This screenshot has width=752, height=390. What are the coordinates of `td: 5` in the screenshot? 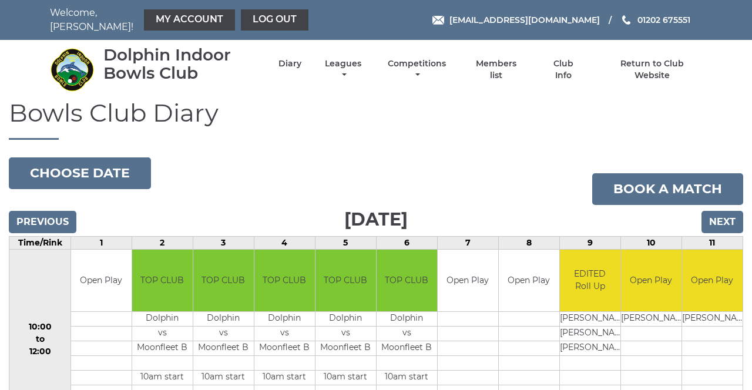 It's located at (345, 243).